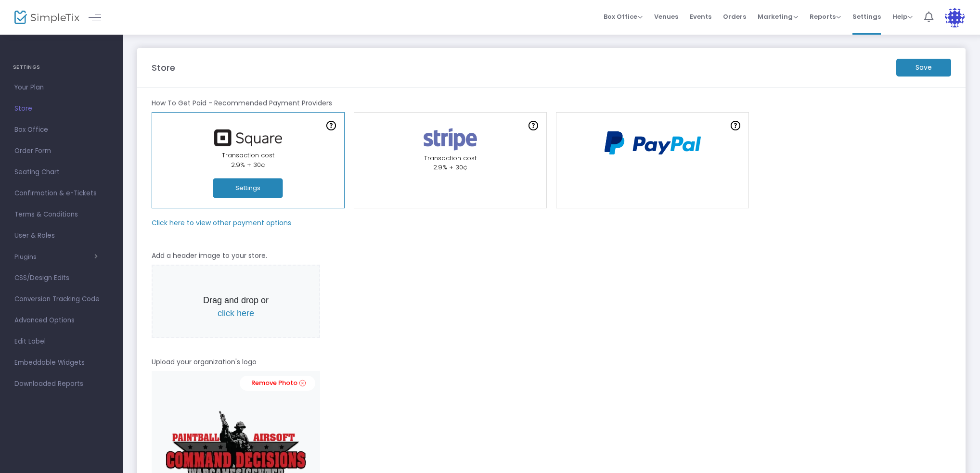  I want to click on a: Remove Photo, so click(277, 383).